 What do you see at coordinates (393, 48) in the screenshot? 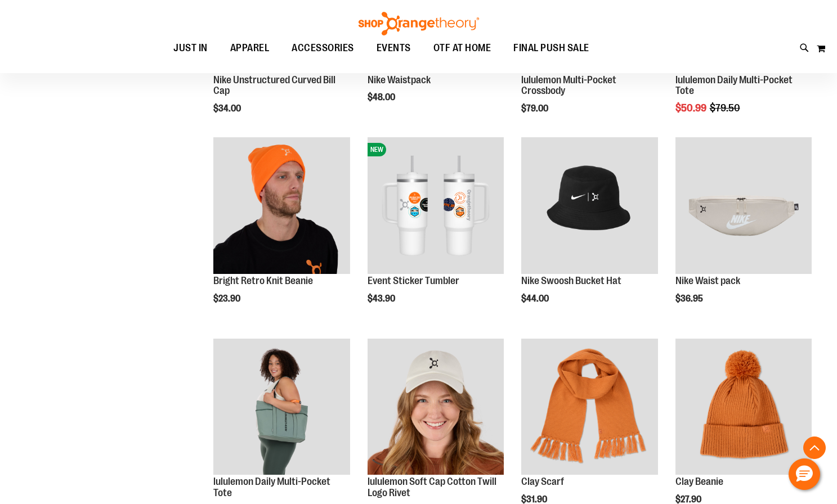
I see `a: EVENTS` at bounding box center [393, 48].